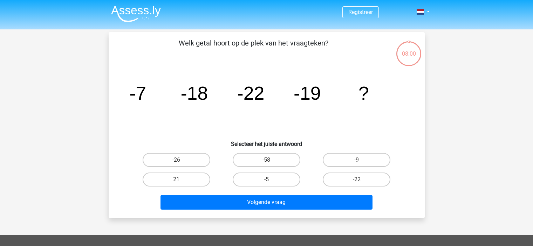 The image size is (533, 246). Describe the element at coordinates (409, 49) in the screenshot. I see `div: 08:00` at that location.